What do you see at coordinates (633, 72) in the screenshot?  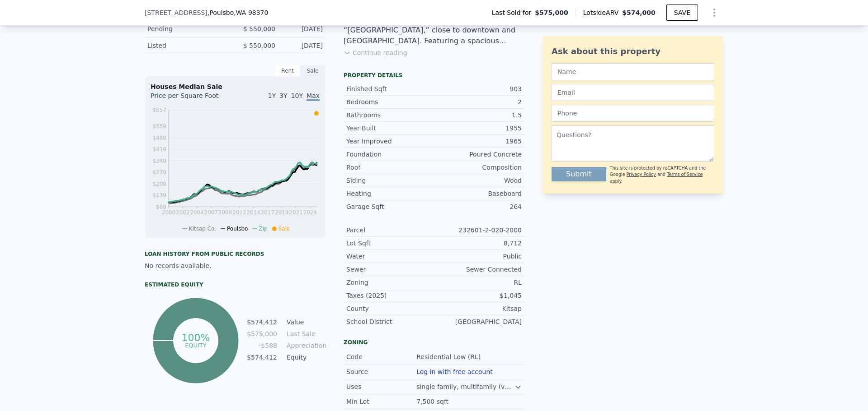 I see `input: Name` at bounding box center [633, 72].